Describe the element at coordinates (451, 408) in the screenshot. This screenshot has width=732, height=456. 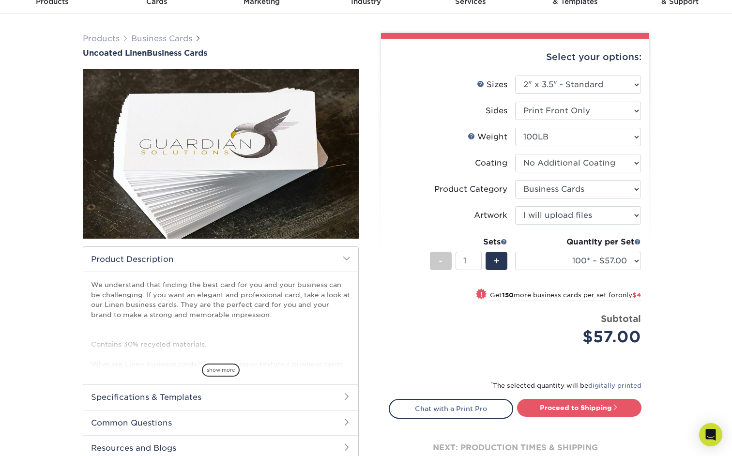
I see `a: Chat with a Print Pro` at that location.